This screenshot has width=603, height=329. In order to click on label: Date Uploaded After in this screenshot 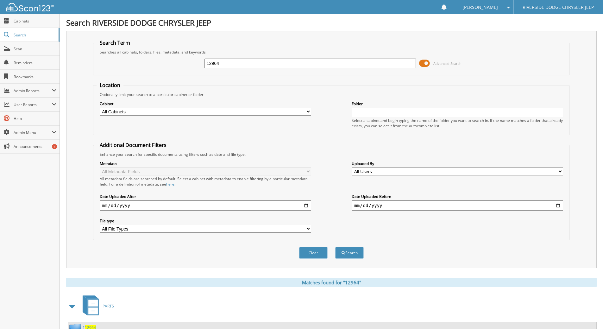, I will do `click(206, 196)`.